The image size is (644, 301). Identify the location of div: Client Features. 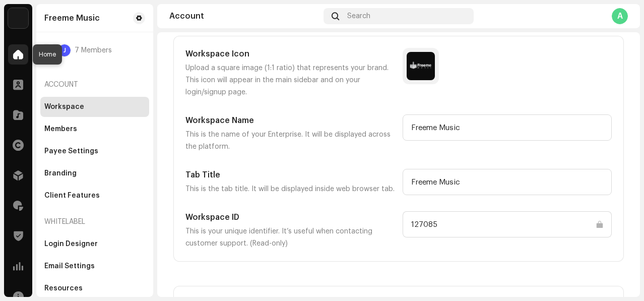
(72, 196).